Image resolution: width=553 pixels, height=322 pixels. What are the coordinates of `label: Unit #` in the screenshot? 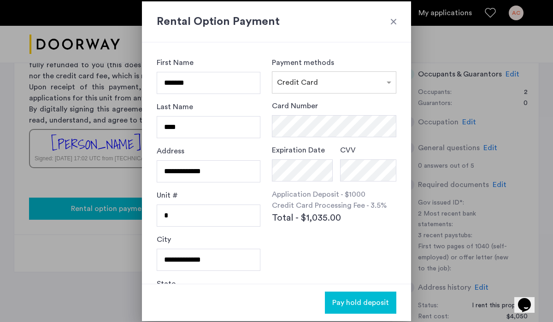 It's located at (167, 195).